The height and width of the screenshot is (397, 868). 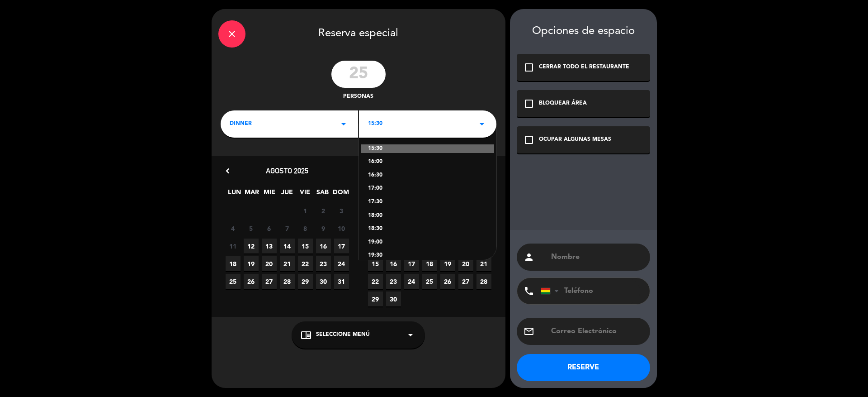 I want to click on span: 10, so click(x=341, y=228).